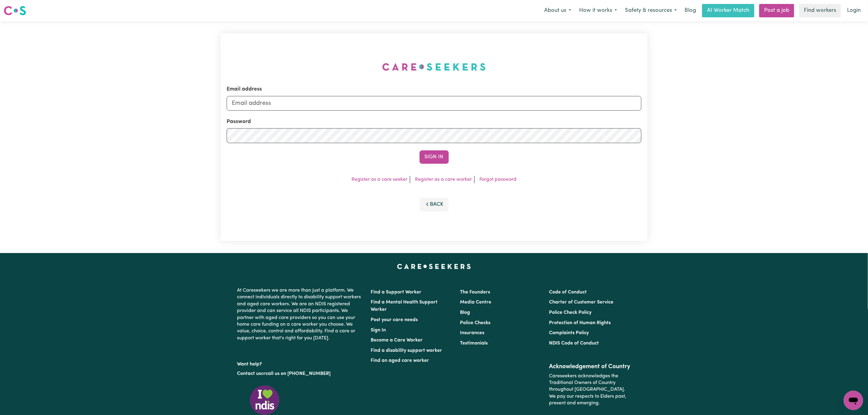 Image resolution: width=868 pixels, height=415 pixels. Describe the element at coordinates (301, 363) in the screenshot. I see `p: Want help?` at that location.